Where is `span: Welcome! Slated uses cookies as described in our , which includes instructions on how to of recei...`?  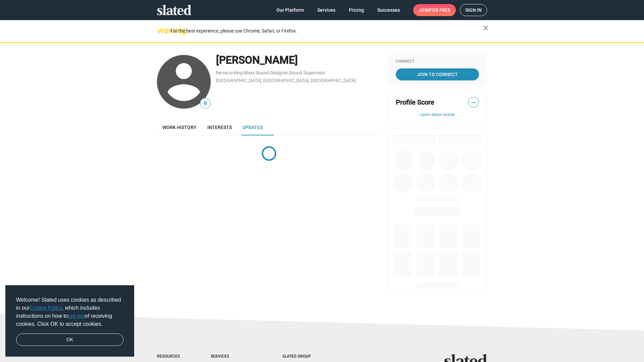
span: Welcome! Slated uses cookies as described in our , which includes instructions on how to of recei... is located at coordinates (70, 312).